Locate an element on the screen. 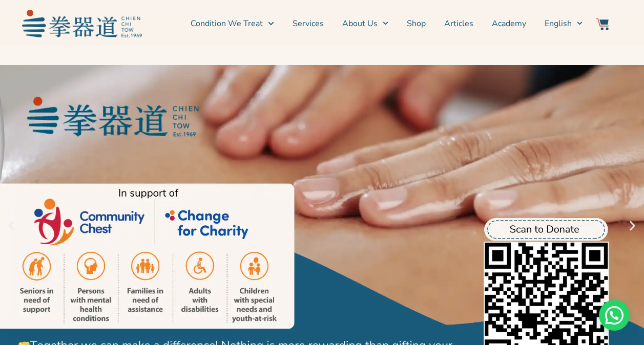  a: Shop is located at coordinates (416, 24).